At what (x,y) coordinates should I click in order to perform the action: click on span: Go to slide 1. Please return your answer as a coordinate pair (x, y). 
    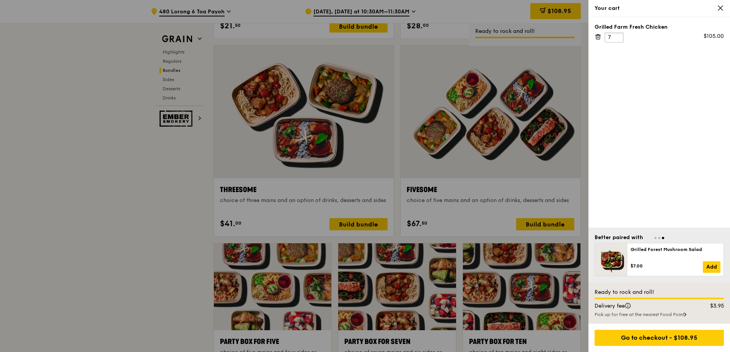
    Looking at the image, I should click on (655, 238).